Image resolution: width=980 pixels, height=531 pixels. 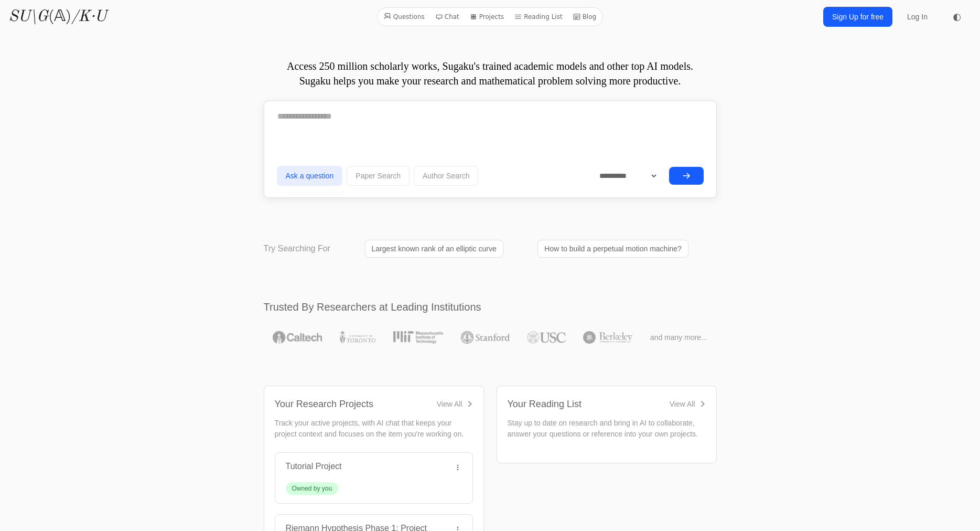 I want to click on img: USC, so click(x=546, y=338).